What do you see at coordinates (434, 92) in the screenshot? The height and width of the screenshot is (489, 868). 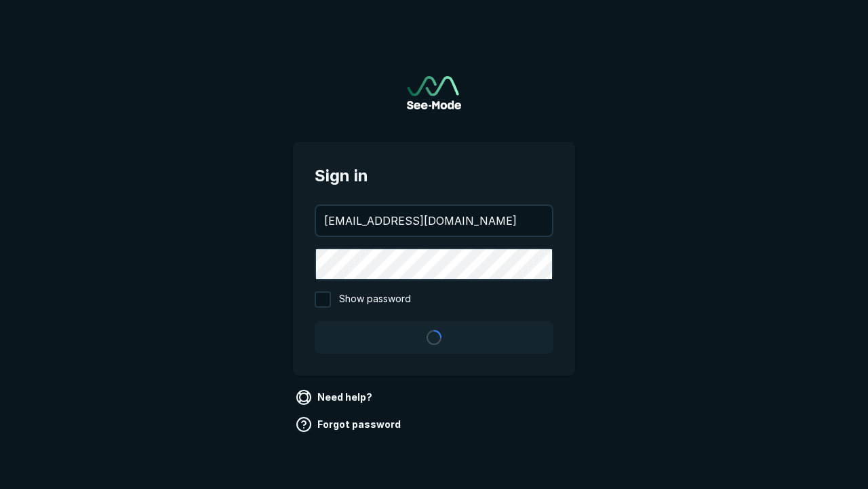 I see `img: See-Mode Logo` at bounding box center [434, 92].